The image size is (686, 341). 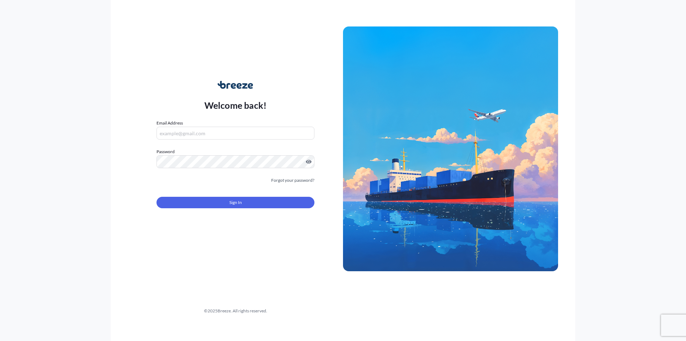 I want to click on button: Show password, so click(x=309, y=162).